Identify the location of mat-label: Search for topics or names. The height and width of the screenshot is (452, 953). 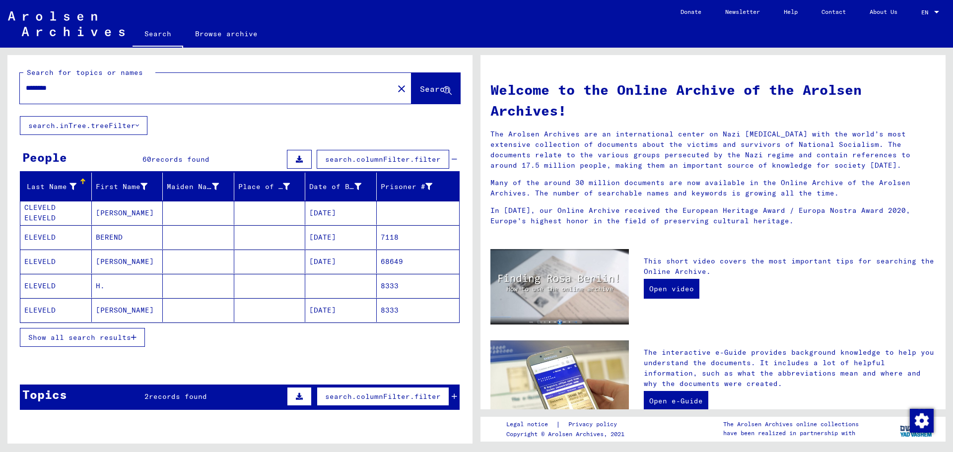
(85, 72).